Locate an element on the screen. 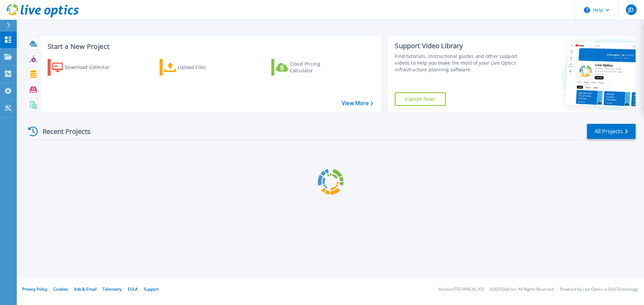  div: Find tutorials, instructional guides and other support videos to help you make the most of your L... is located at coordinates (457, 63).